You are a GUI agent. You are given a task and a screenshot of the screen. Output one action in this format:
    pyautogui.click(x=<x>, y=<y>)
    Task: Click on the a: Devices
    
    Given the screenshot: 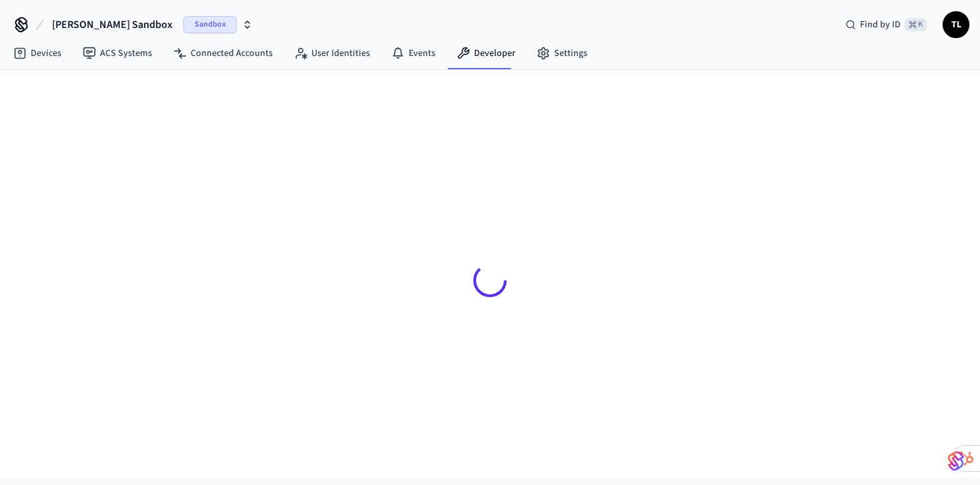 What is the action you would take?
    pyautogui.click(x=37, y=53)
    